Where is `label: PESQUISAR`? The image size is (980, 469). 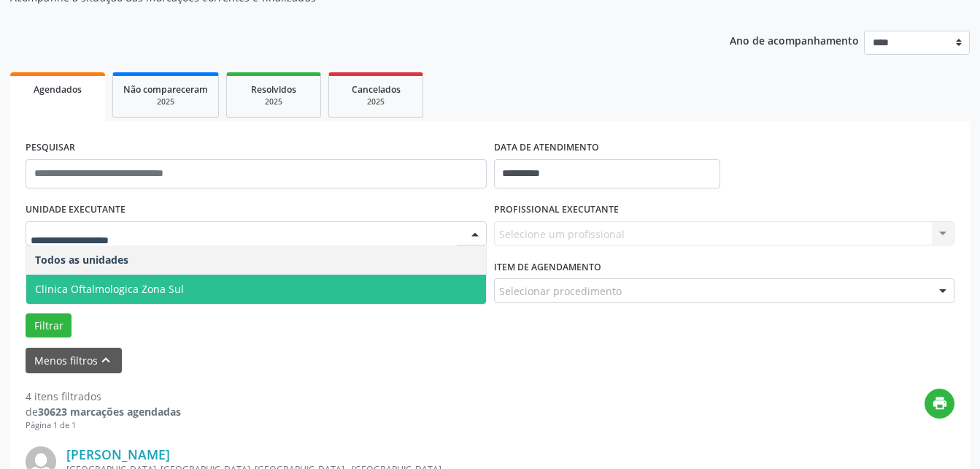
label: PESQUISAR is located at coordinates (50, 147).